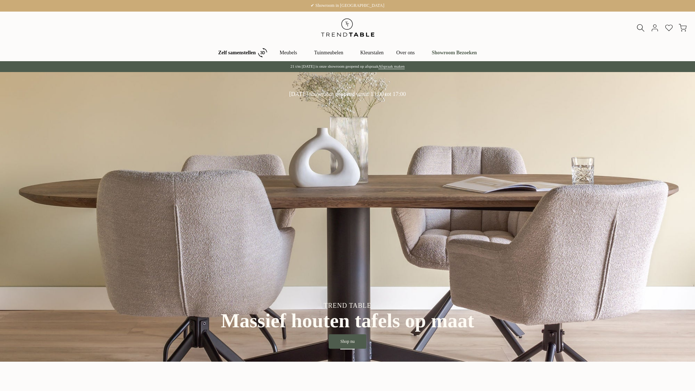 Image resolution: width=695 pixels, height=391 pixels. I want to click on a: Meubels, so click(290, 53).